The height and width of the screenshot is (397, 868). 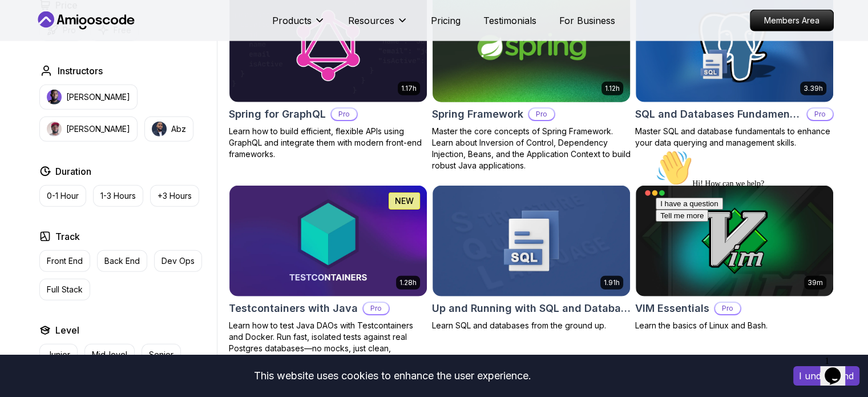 What do you see at coordinates (827, 376) in the screenshot?
I see `button: Accept cookies` at bounding box center [827, 376].